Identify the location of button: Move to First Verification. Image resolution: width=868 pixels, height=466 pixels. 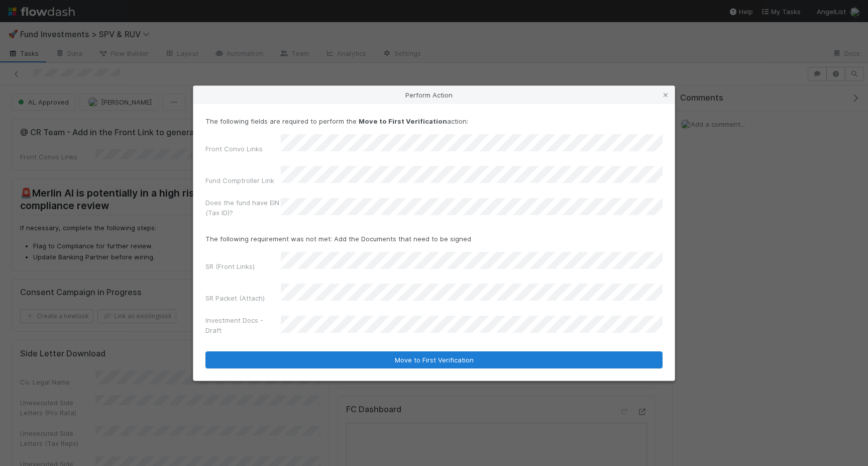
(434, 360).